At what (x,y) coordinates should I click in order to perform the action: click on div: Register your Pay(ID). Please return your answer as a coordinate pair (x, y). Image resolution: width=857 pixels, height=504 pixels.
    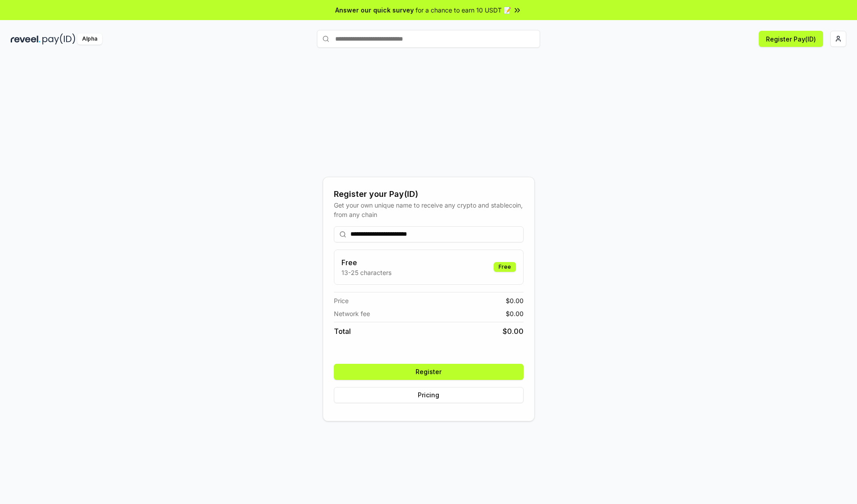
    Looking at the image, I should click on (428, 194).